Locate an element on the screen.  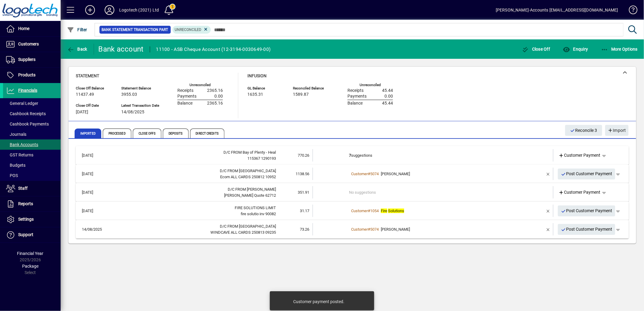
span: Back is located at coordinates (77, 49).